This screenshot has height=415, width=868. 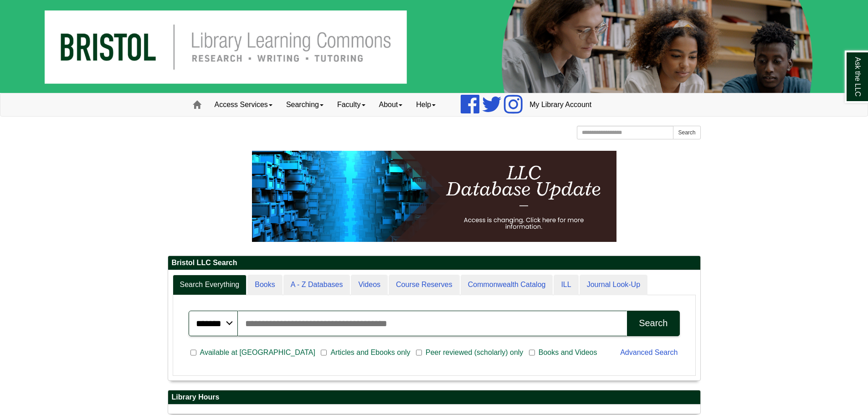 I want to click on a: About, so click(x=391, y=105).